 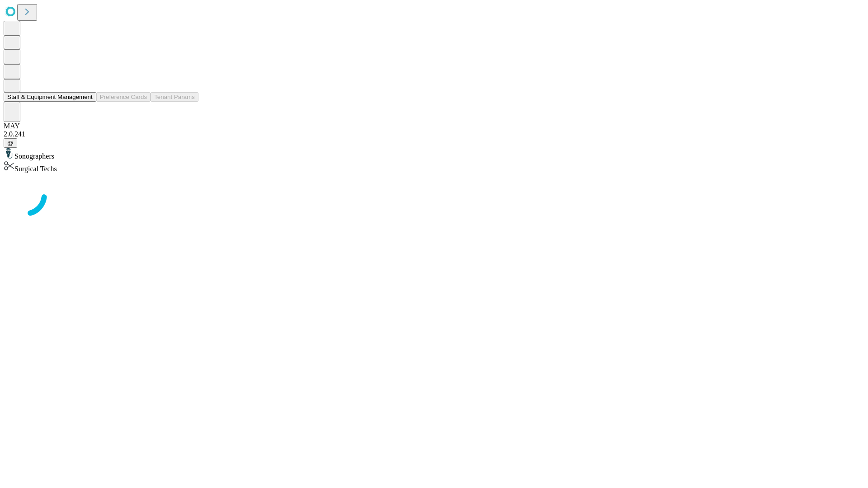 I want to click on button: Tenant Params, so click(x=175, y=97).